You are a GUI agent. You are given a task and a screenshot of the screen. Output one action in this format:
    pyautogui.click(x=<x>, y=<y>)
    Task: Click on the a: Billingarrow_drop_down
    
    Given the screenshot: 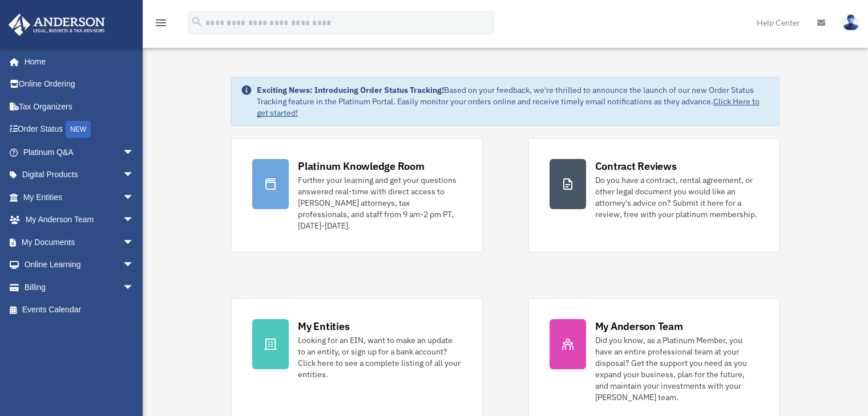 What is the action you would take?
    pyautogui.click(x=79, y=287)
    